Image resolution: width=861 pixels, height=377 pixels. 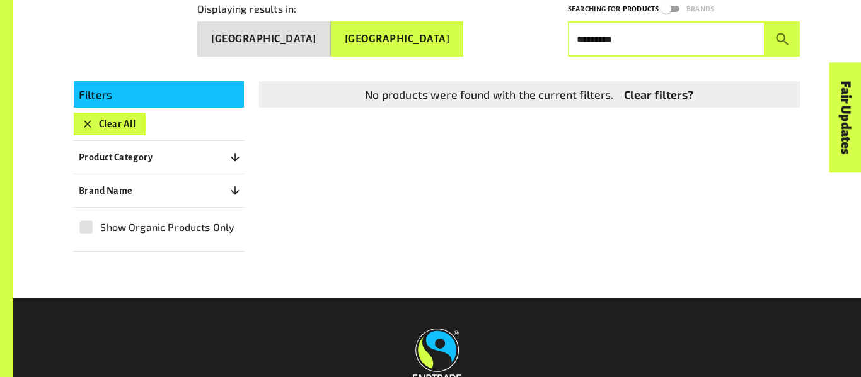 What do you see at coordinates (700, 9) in the screenshot?
I see `p: Brands` at bounding box center [700, 9].